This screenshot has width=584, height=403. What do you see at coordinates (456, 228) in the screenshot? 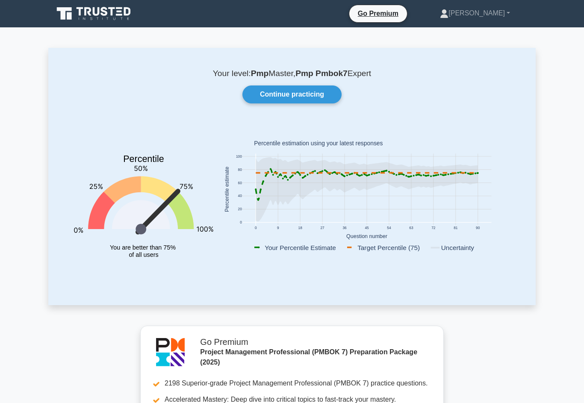
I see `text: 81` at bounding box center [456, 228].